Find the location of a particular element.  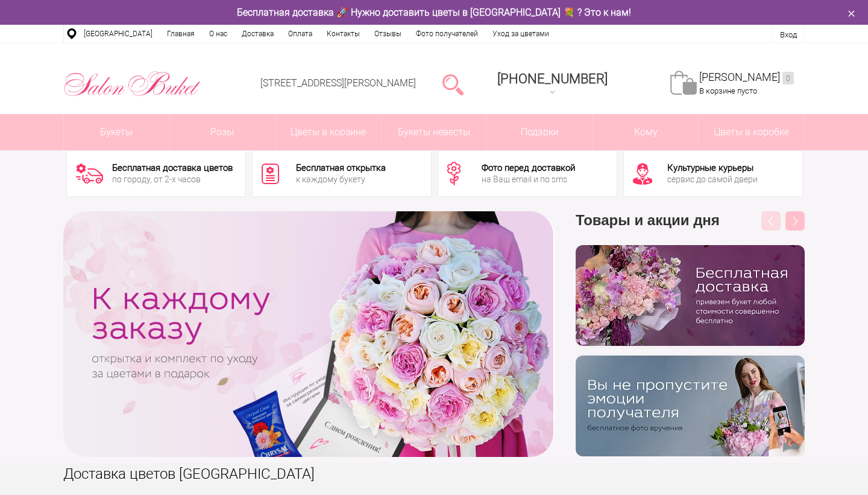

div: Бесплатная открытка is located at coordinates (341, 168).